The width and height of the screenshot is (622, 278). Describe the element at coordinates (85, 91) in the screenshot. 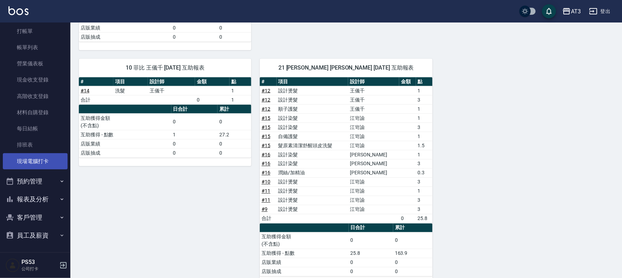

I see `a: #14` at that location.